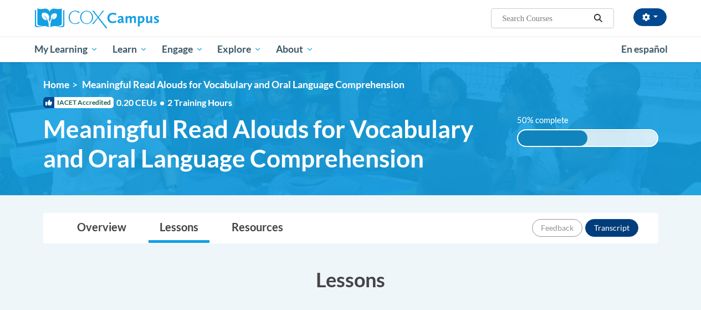  What do you see at coordinates (66, 49) in the screenshot?
I see `span: My Learning` at bounding box center [66, 49].